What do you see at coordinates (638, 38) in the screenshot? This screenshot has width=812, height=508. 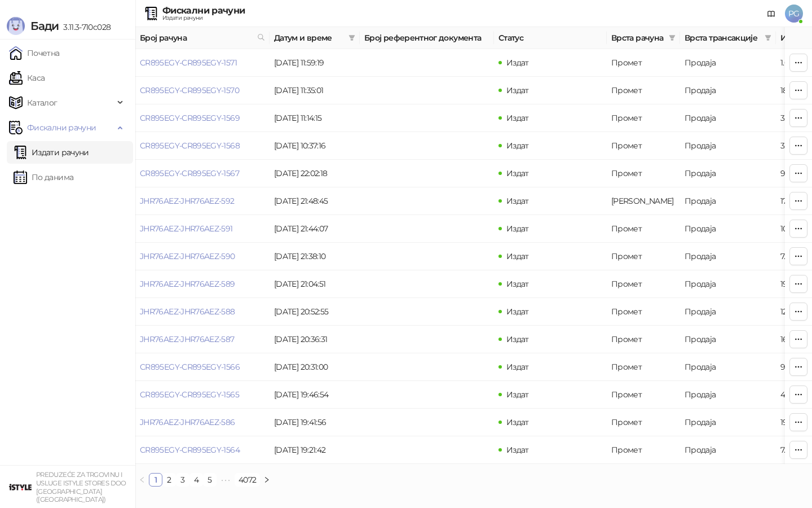 I see `span: Врста рачуна` at bounding box center [638, 38].